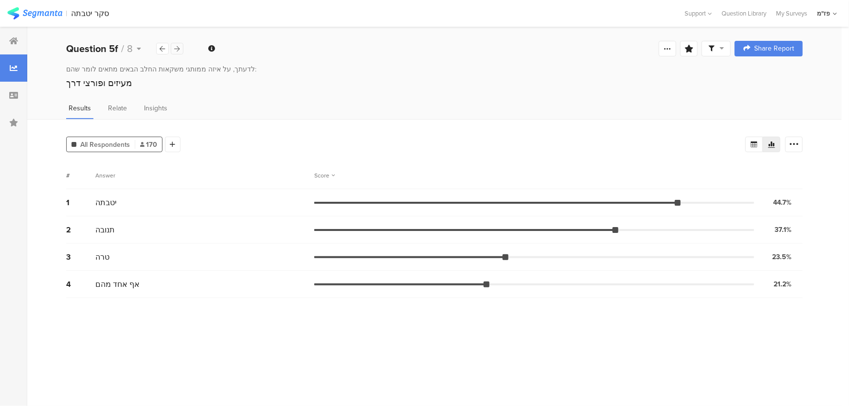 The height and width of the screenshot is (406, 849). What do you see at coordinates (698, 13) in the screenshot?
I see `div: Support` at bounding box center [698, 13].